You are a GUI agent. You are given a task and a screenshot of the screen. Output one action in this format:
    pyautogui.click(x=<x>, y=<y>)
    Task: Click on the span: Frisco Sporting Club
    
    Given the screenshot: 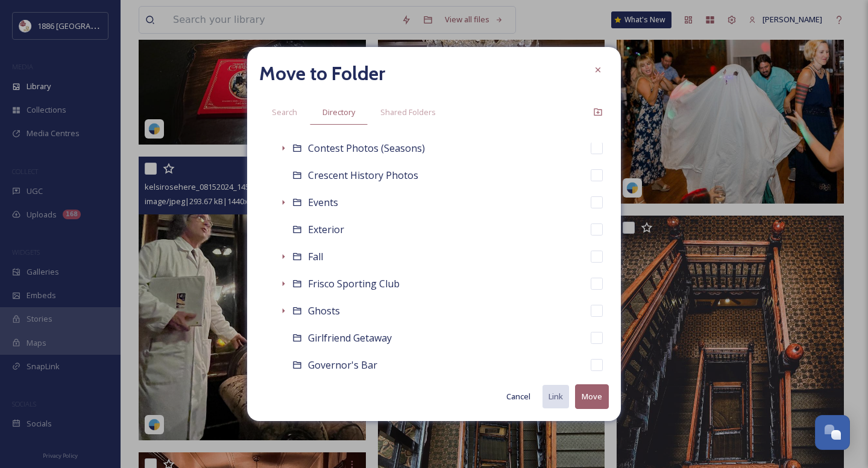 What is the action you would take?
    pyautogui.click(x=354, y=284)
    